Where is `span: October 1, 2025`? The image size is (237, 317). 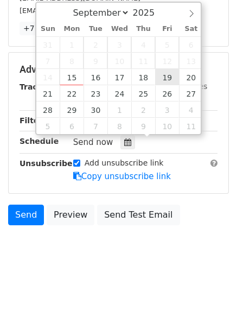
span: October 1, 2025 is located at coordinates (120, 110).